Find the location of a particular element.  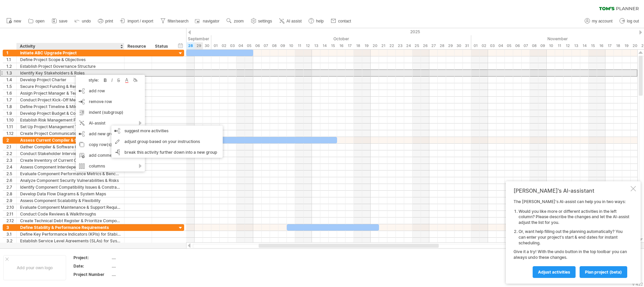

div: 3.1 is located at coordinates (11, 234).